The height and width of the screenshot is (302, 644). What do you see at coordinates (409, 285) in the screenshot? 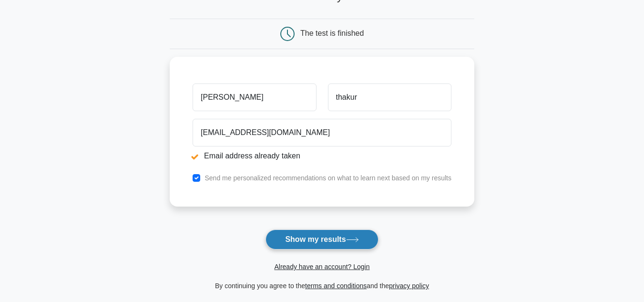
I see `a: privacy policy` at bounding box center [409, 285].